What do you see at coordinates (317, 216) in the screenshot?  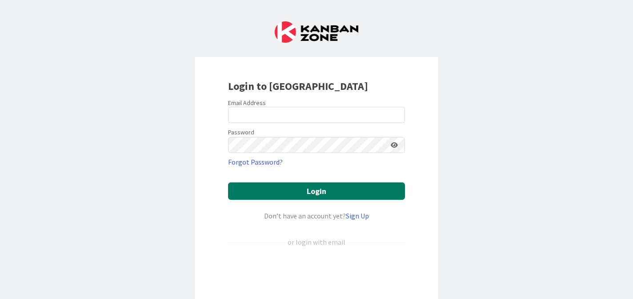 I see `div: Don’t have an account yet?` at bounding box center [317, 216].